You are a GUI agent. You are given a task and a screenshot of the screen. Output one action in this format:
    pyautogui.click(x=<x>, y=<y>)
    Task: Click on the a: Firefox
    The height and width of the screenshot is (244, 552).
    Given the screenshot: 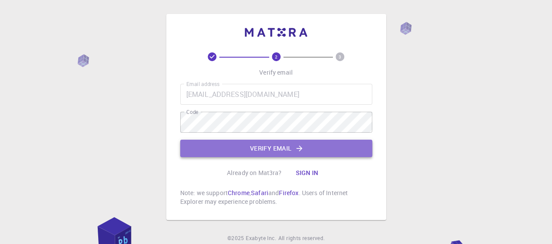 What is the action you would take?
    pyautogui.click(x=289, y=193)
    